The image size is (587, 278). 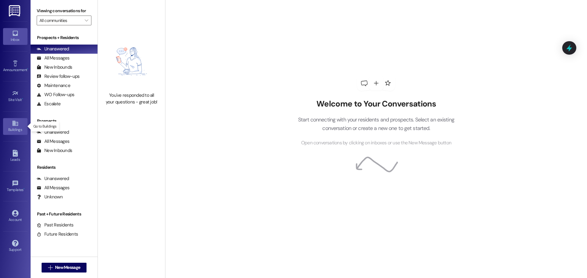 What do you see at coordinates (45, 127) in the screenshot?
I see `p: Go to Buildings` at bounding box center [45, 127].